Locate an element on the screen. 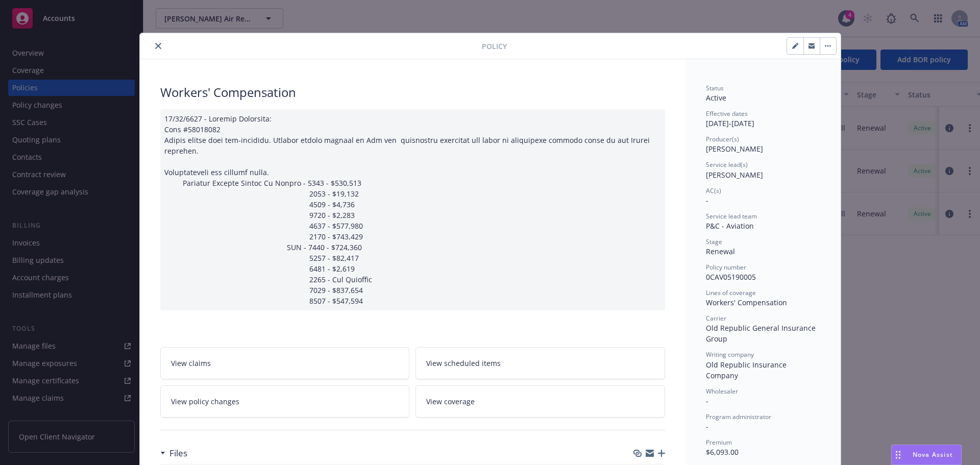 The height and width of the screenshot is (465, 980). button: Nova Assist is located at coordinates (927, 455).